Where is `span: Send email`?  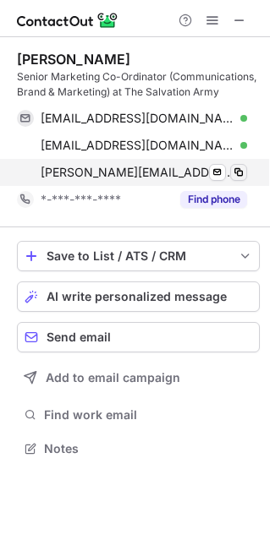 span: Send email is located at coordinates (79, 337).